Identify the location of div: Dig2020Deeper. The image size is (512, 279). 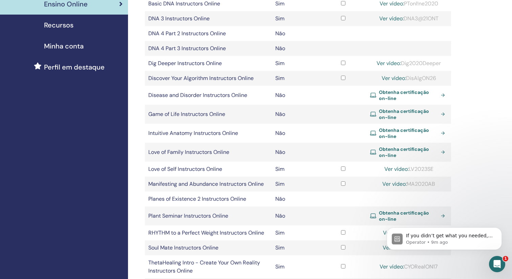
(409, 63).